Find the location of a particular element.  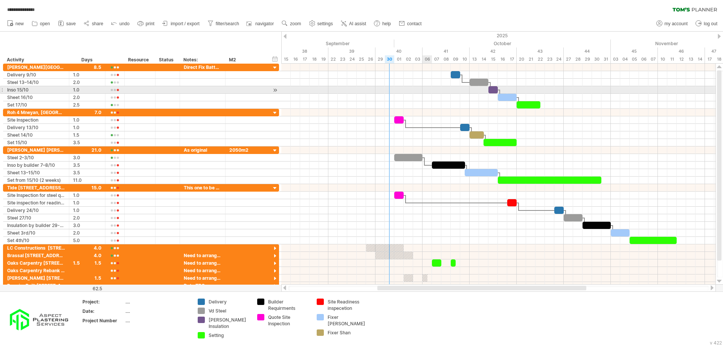

div: 46 is located at coordinates (681, 51).